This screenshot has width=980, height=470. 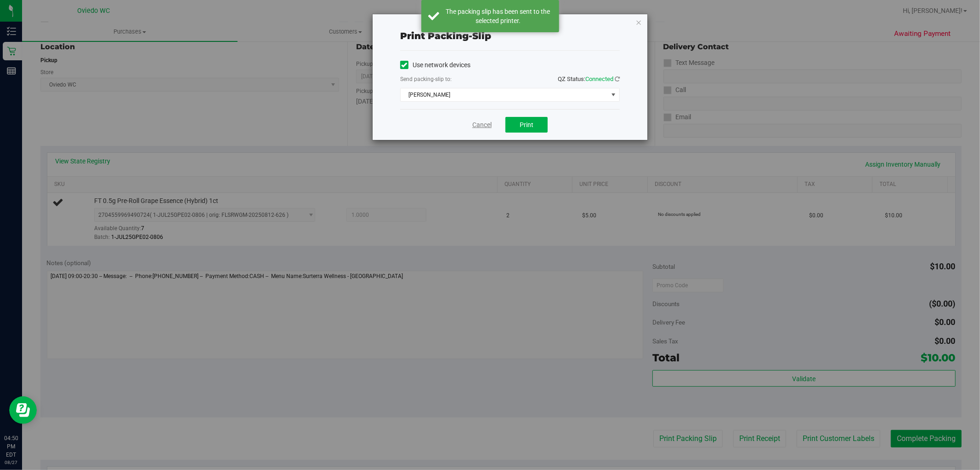 What do you see at coordinates (482, 125) in the screenshot?
I see `a: Cancel` at bounding box center [482, 125].